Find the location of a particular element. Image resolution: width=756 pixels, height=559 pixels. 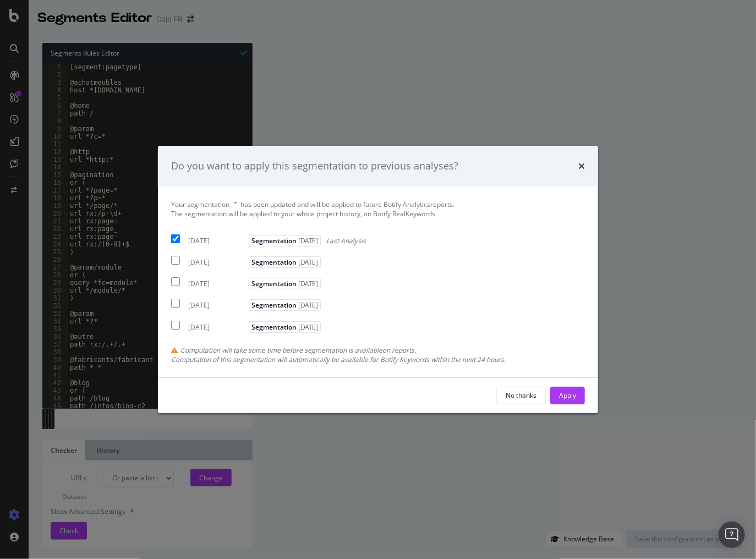

div: Do you want to apply this segmentation to previous analyses? is located at coordinates (315, 166).